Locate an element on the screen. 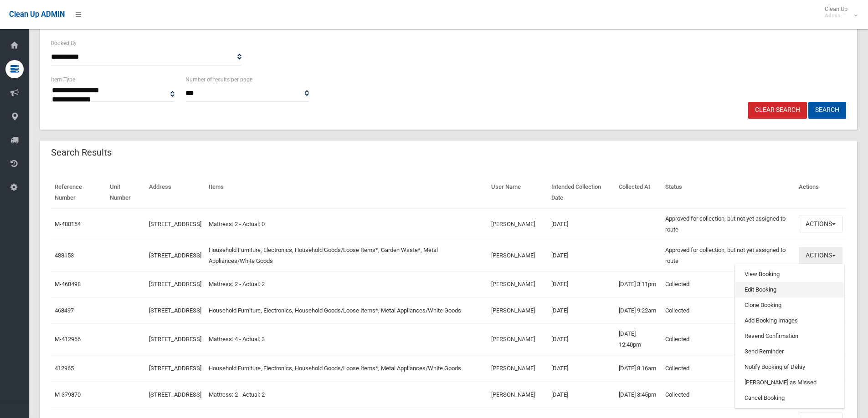  button: Search is located at coordinates (826, 110).